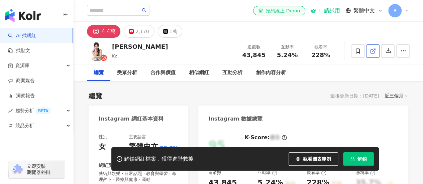 This screenshot has height=184, width=423. I want to click on button: 4.4萬, so click(104, 31).